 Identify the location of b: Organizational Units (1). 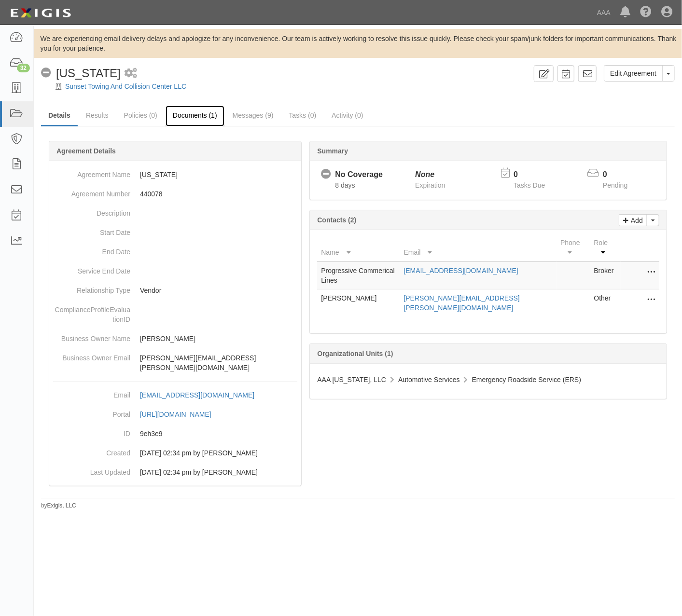
(355, 353).